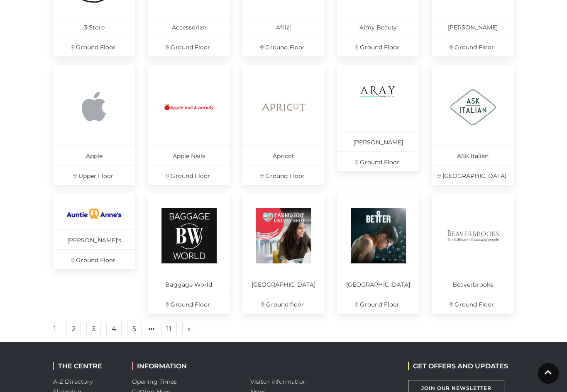 The height and width of the screenshot is (392, 567). What do you see at coordinates (378, 27) in the screenshot?
I see `p: Aimy Beauty` at bounding box center [378, 27].